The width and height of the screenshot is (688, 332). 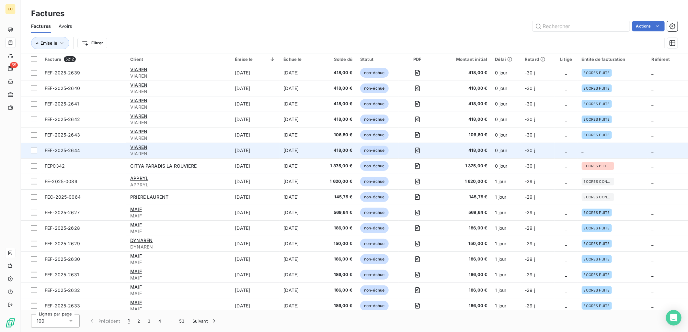 I want to click on span: 55, so click(x=14, y=65).